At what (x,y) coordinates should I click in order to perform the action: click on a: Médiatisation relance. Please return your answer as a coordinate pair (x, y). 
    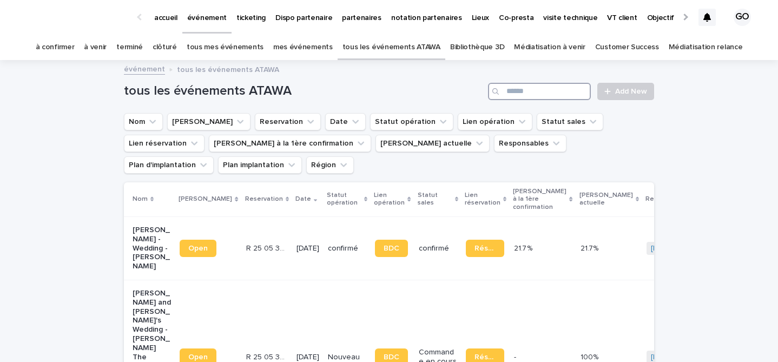
    Looking at the image, I should click on (706, 47).